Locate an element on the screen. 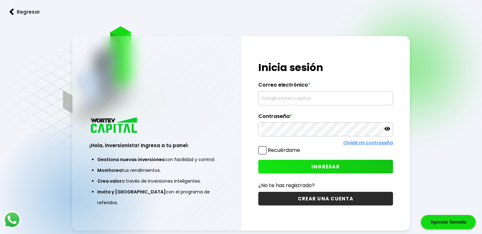 This screenshot has height=234, width=482. label: Contraseña is located at coordinates (325, 118).